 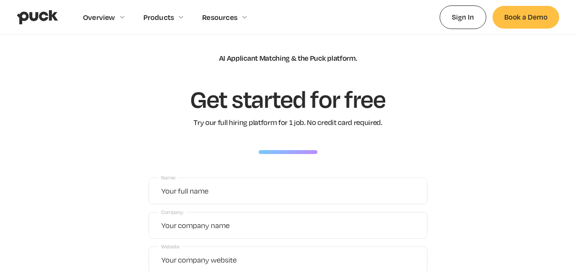 I want to click on label: Website, so click(x=170, y=246).